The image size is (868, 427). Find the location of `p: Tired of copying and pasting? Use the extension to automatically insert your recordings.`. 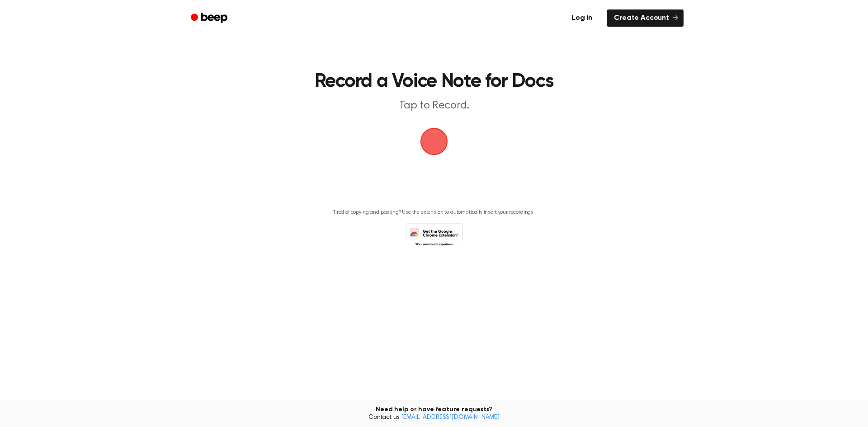

p: Tired of copying and pasting? Use the extension to automatically insert your recordings. is located at coordinates (434, 212).